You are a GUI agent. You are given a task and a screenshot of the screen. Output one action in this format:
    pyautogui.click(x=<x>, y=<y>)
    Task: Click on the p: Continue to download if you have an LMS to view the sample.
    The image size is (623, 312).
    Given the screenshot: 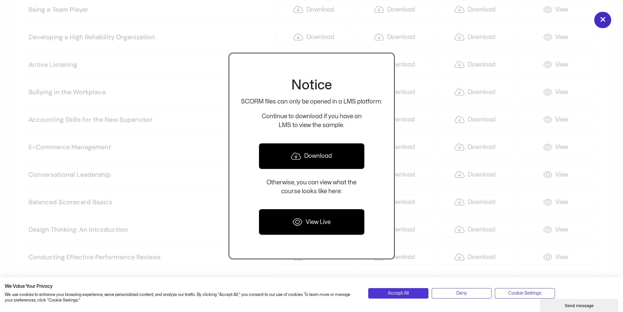 What is the action you would take?
    pyautogui.click(x=312, y=121)
    